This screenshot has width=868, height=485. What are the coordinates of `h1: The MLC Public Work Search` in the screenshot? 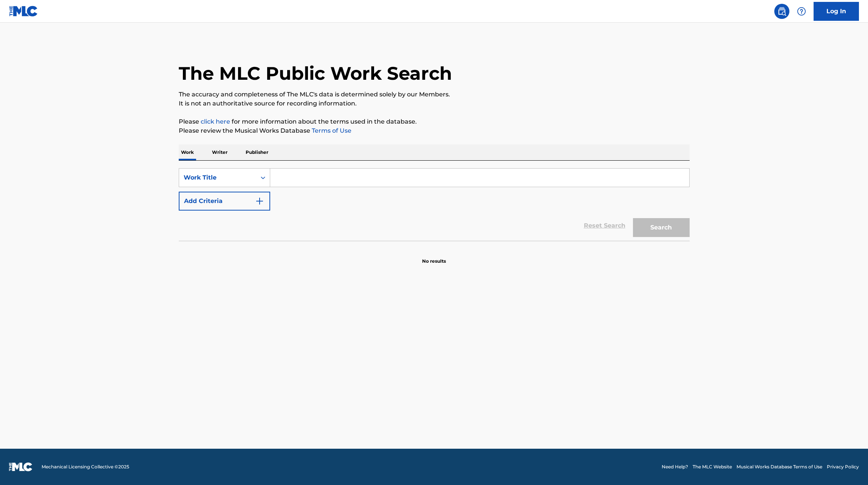 It's located at (315, 74).